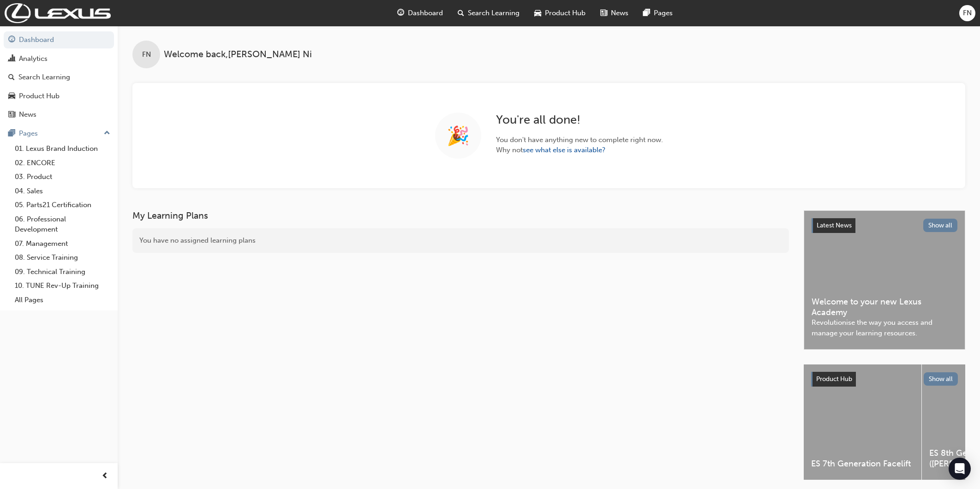  Describe the element at coordinates (11, 59) in the screenshot. I see `span: chart-icon` at that location.